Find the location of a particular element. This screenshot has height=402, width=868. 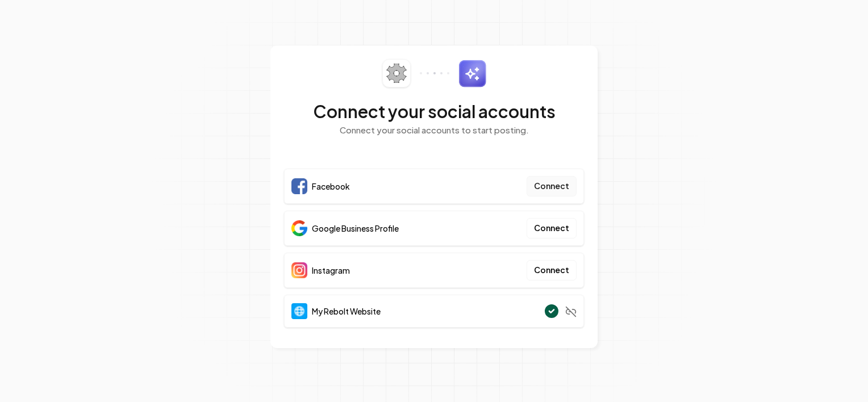

img: Website is located at coordinates (299, 311).